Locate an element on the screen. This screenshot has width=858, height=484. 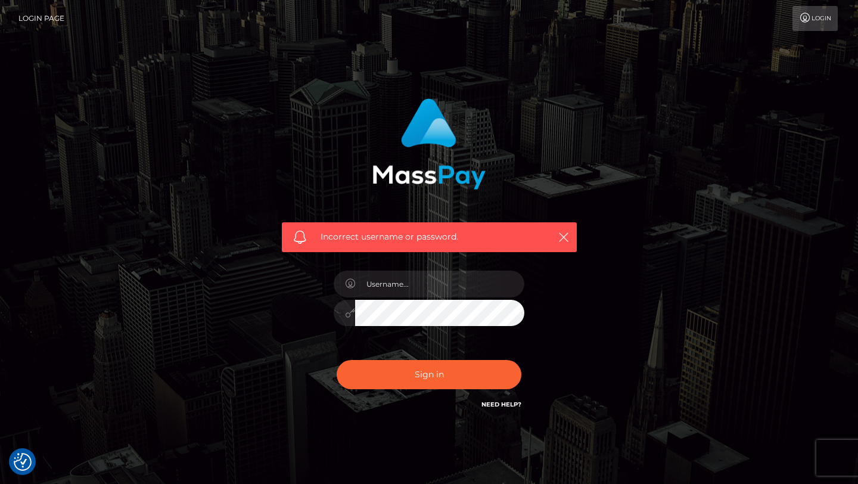
span: Incorrect username or password. is located at coordinates (429, 236).